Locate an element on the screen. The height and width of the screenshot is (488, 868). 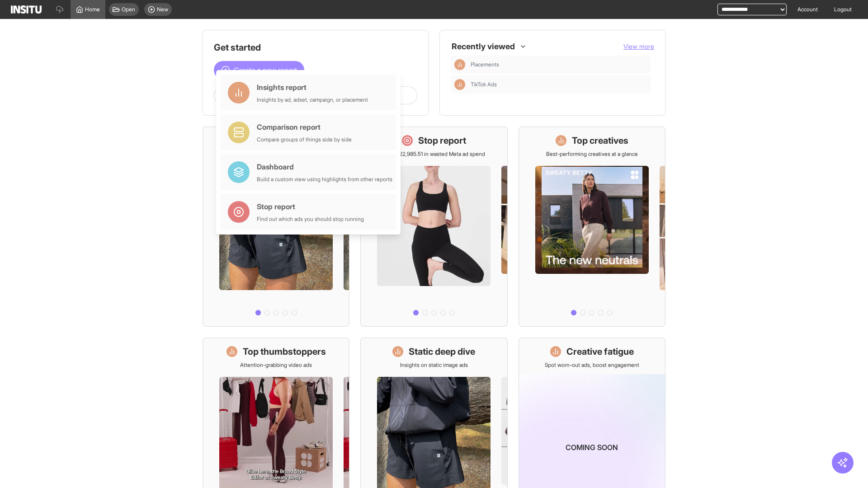
h1: Top creatives is located at coordinates (600, 140).